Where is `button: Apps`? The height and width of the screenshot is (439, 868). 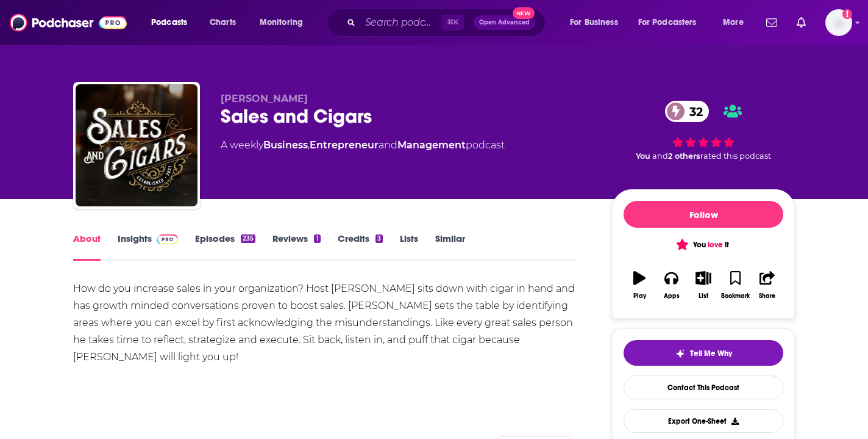 button: Apps is located at coordinates (671, 285).